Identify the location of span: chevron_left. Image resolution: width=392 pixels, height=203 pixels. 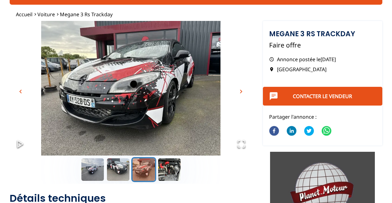
(21, 91).